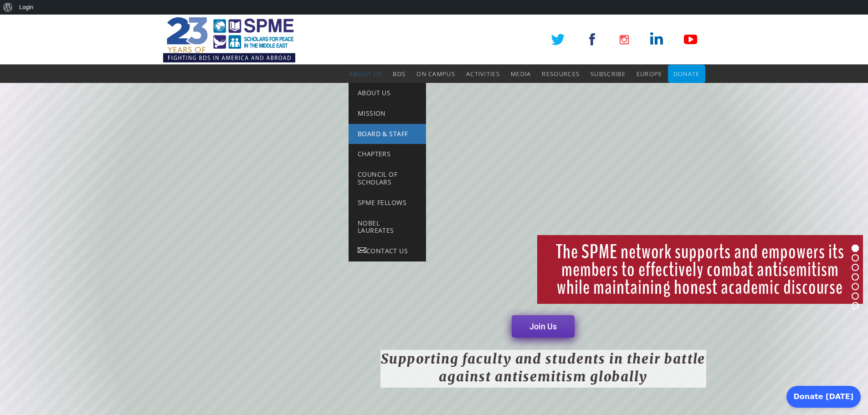 The height and width of the screenshot is (415, 868). Describe the element at coordinates (687, 74) in the screenshot. I see `a: Donate` at that location.